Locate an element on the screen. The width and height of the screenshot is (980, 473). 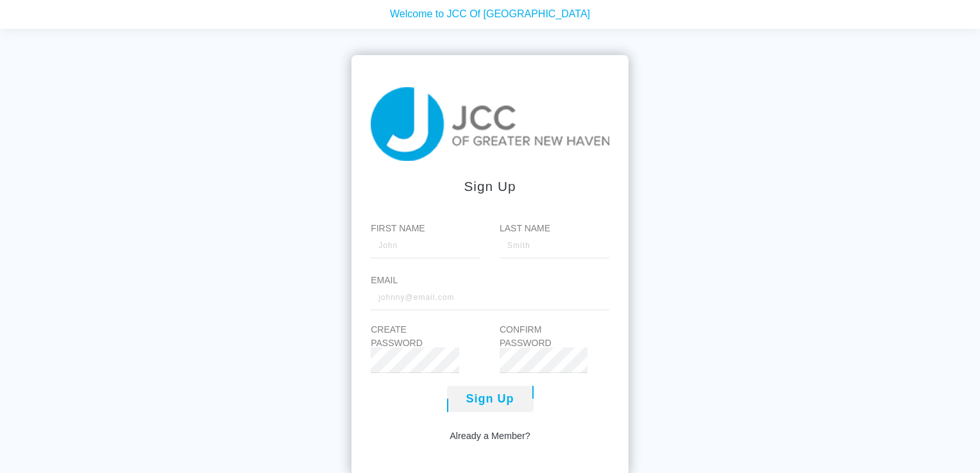
input: johnny@email.com is located at coordinates (490, 298).